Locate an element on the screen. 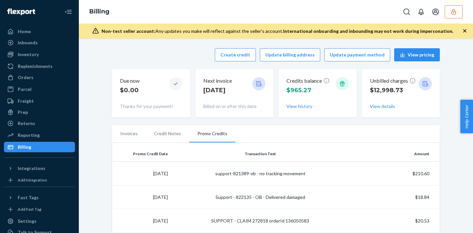 The width and height of the screenshot is (473, 233). td: Support - 822135 - OB - Delivered damaged is located at coordinates (260, 197).